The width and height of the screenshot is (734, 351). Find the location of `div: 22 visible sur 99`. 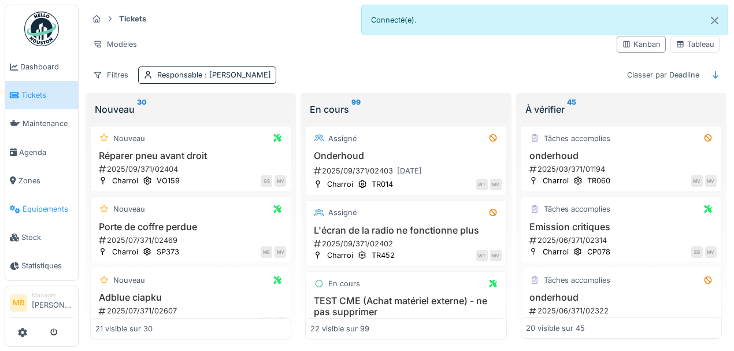

div: 22 visible sur 99 is located at coordinates (340, 328).